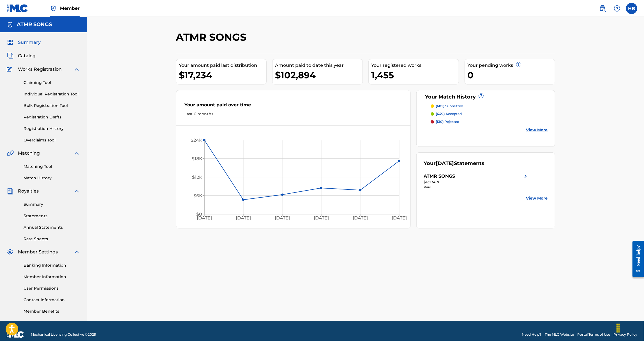 The height and width of the screenshot is (341, 644). Describe the element at coordinates (52, 83) in the screenshot. I see `a: Claiming Tool` at that location.